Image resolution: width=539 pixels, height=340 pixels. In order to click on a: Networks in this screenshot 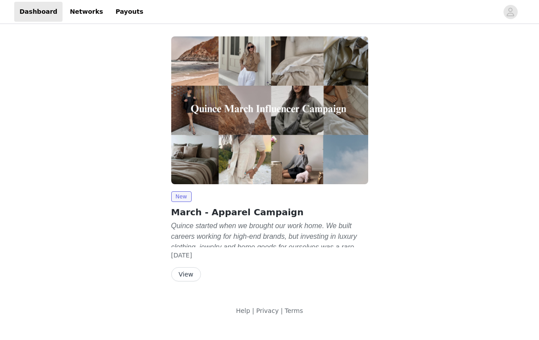, I will do `click(86, 12)`.